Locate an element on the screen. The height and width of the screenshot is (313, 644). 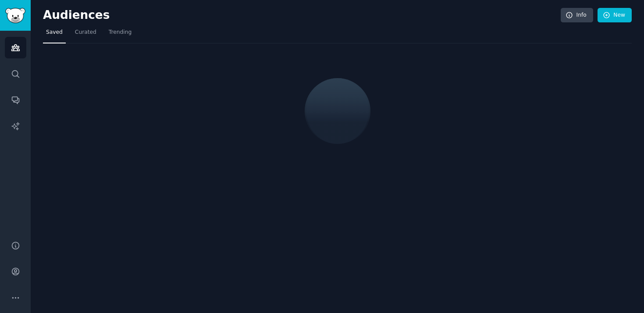
h2: Audiences is located at coordinates (301, 16).